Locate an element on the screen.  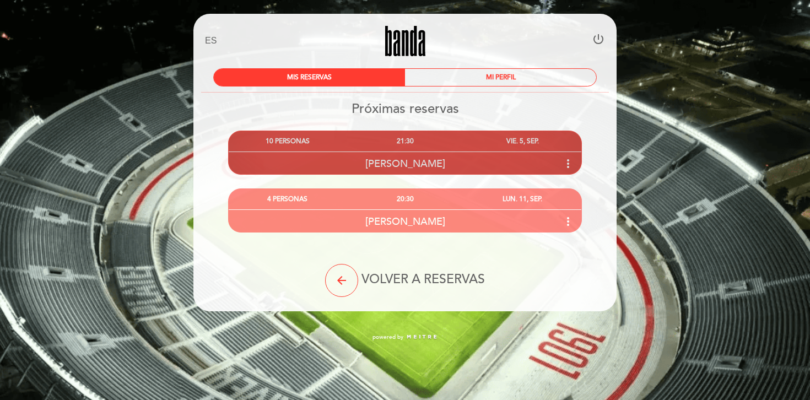
span: powered by is located at coordinates (388, 337).